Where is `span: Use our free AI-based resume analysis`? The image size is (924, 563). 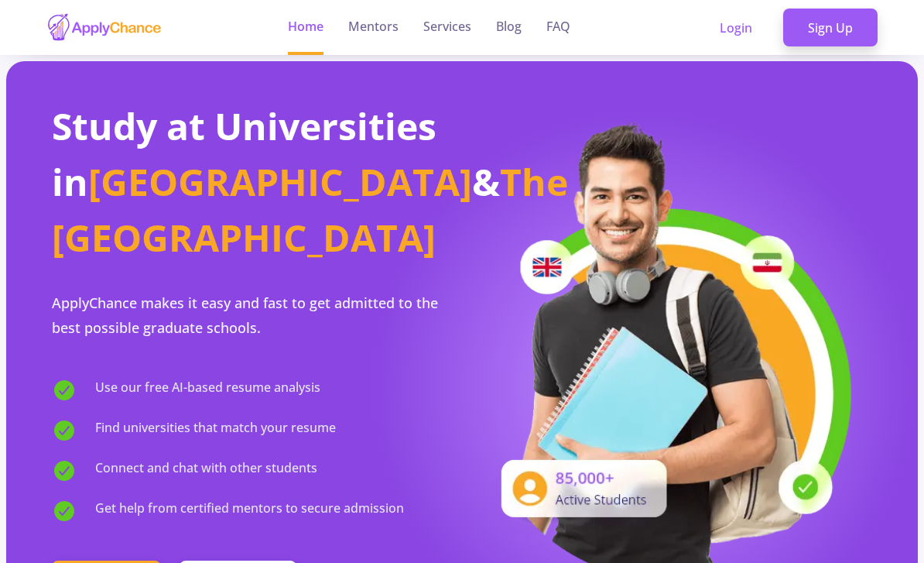
span: Use our free AI-based resume analysis is located at coordinates (207, 390).